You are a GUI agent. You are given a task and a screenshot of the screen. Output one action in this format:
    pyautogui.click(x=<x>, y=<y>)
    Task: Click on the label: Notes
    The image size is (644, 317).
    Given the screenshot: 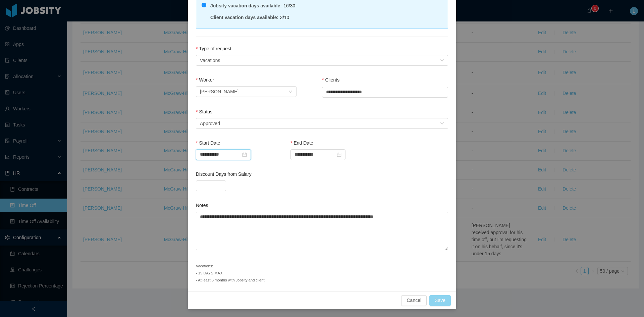 What is the action you would take?
    pyautogui.click(x=202, y=206)
    